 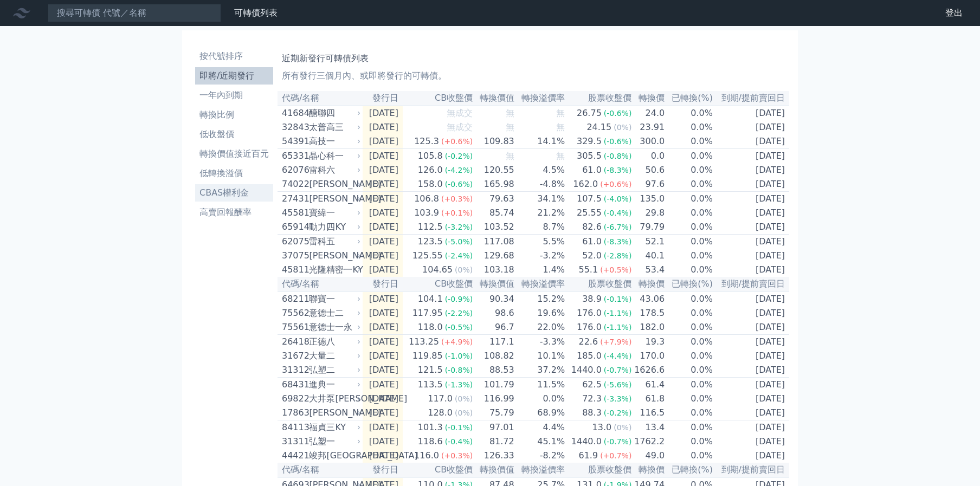 I want to click on a: 轉換比例, so click(x=234, y=115).